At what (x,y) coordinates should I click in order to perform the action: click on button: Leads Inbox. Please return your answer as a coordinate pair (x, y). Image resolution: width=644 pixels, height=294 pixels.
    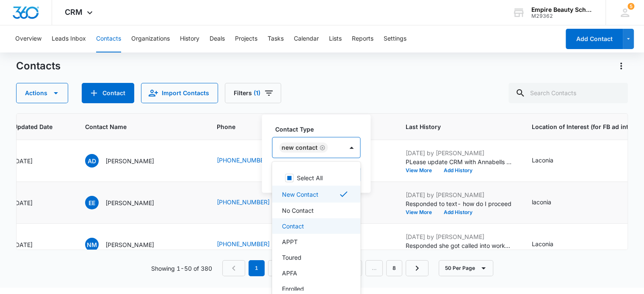
    Looking at the image, I should click on (68, 39).